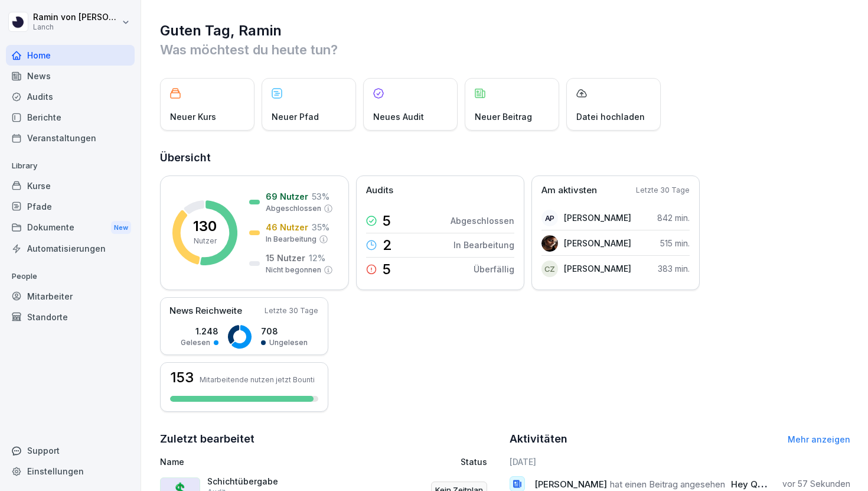  Describe the element at coordinates (70, 96) in the screenshot. I see `div: Audits` at that location.